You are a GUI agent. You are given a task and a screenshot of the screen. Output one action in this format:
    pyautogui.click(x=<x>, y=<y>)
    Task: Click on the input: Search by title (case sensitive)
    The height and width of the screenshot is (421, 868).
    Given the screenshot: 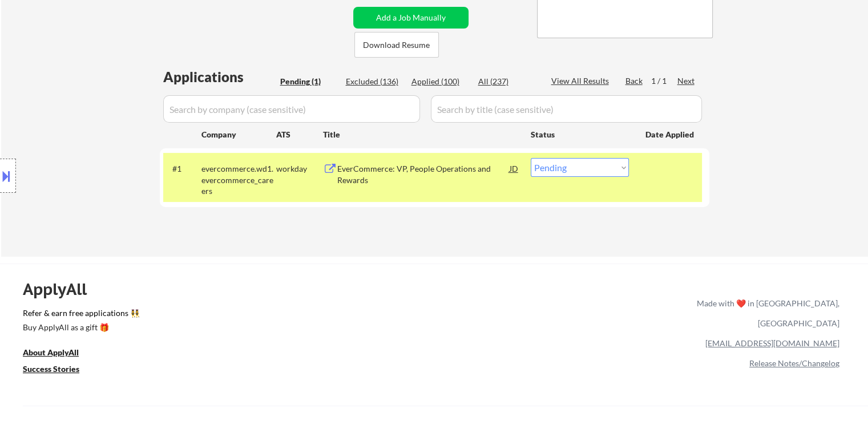 What is the action you would take?
    pyautogui.click(x=566, y=109)
    